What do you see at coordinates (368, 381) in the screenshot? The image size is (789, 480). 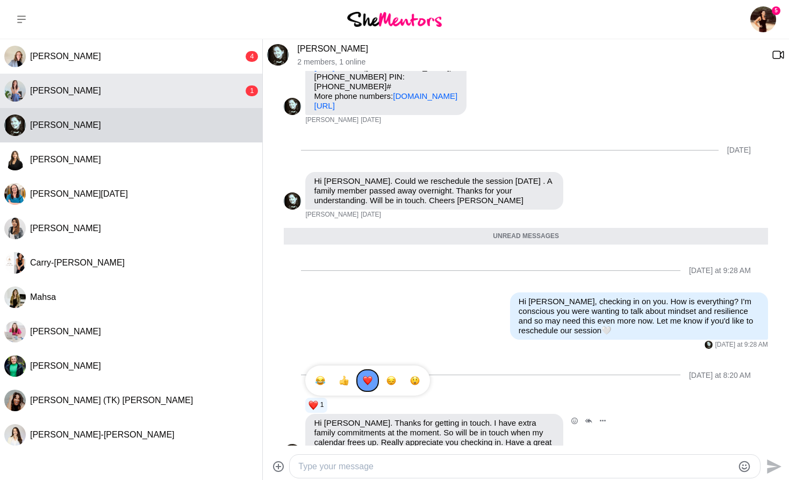 I see `button: Select Reaction: Heart` at bounding box center [368, 381].